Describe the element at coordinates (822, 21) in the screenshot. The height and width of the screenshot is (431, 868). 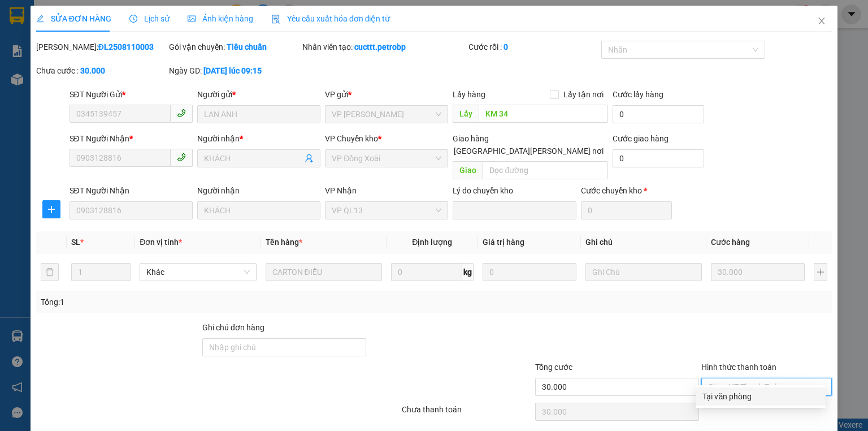
I see `span: close` at that location.